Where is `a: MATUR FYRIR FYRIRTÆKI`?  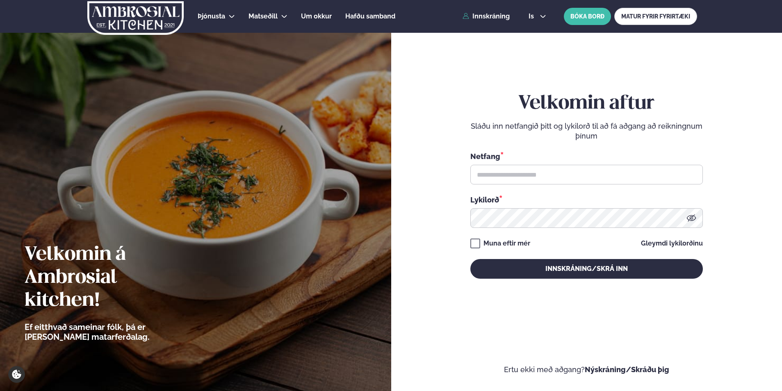 a: MATUR FYRIR FYRIRTÆKI is located at coordinates (656, 16).